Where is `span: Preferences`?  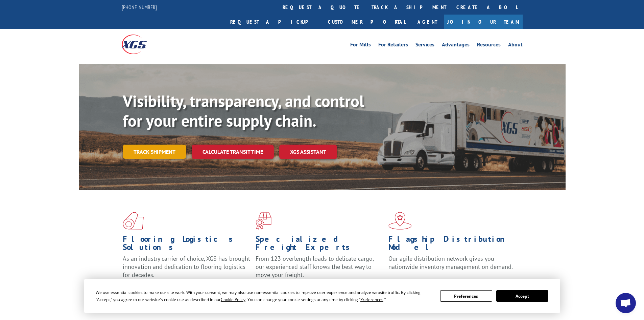 span: Preferences is located at coordinates (372, 299).